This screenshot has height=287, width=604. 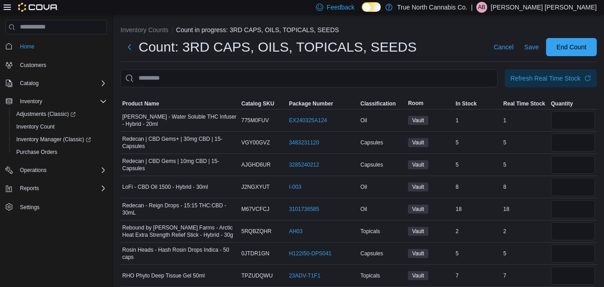 I want to click on nav: An example of EuiBreadcrumbs, so click(x=359, y=31).